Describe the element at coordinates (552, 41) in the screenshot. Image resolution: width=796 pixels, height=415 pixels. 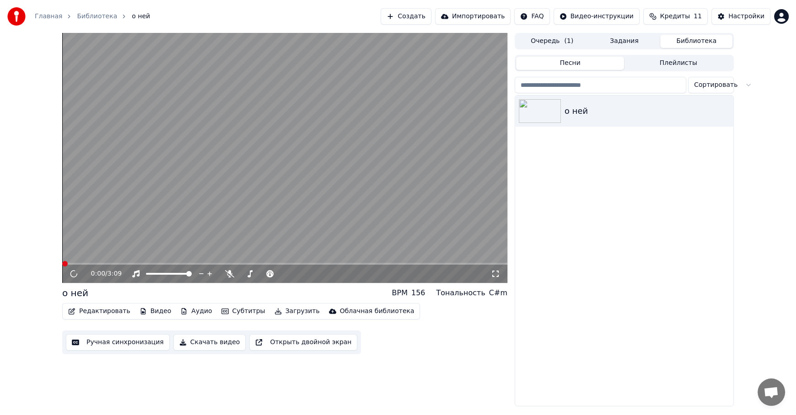
I see `button: Очередь` at that location.